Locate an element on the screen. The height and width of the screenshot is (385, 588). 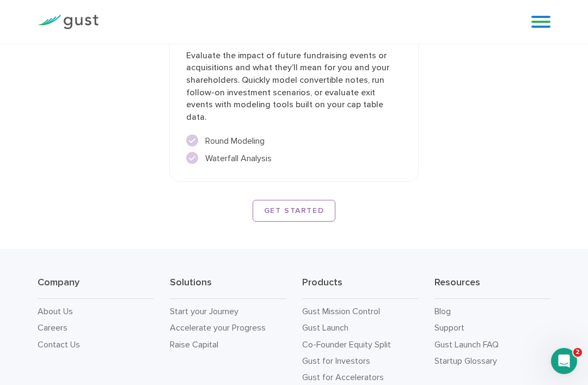
a: Blog is located at coordinates (442, 311).